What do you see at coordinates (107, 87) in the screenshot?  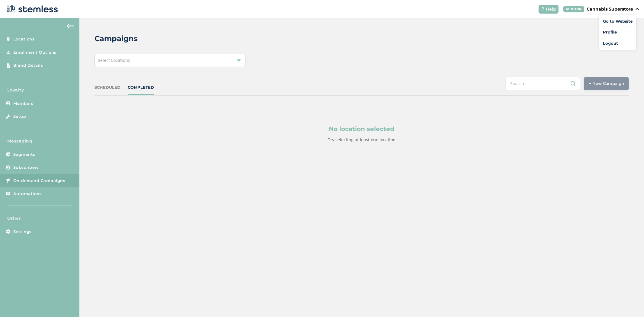 I see `div: SCHEDULED` at bounding box center [107, 87].